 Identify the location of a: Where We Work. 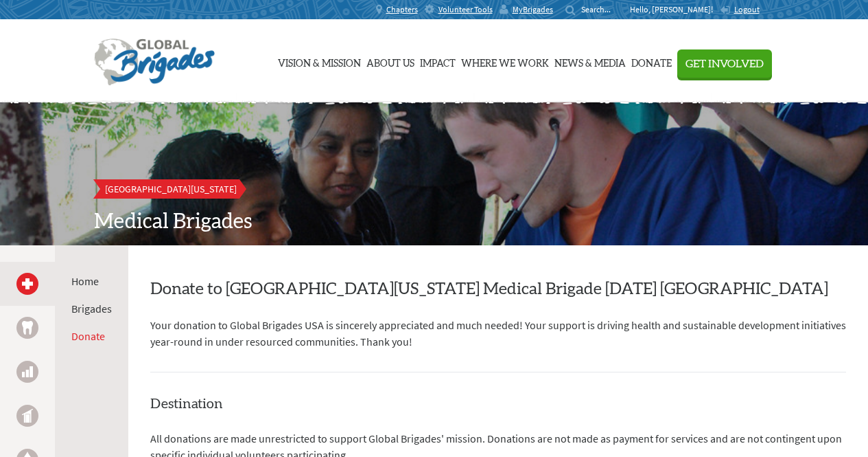
(505, 61).